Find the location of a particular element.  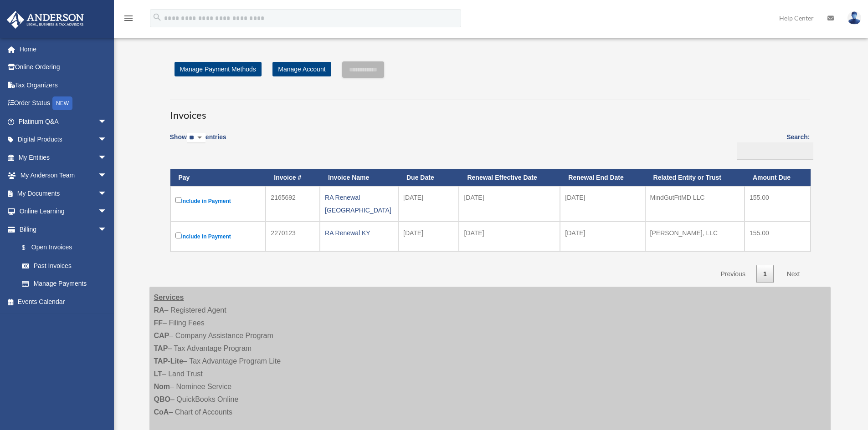

strong: RA is located at coordinates (159, 310).